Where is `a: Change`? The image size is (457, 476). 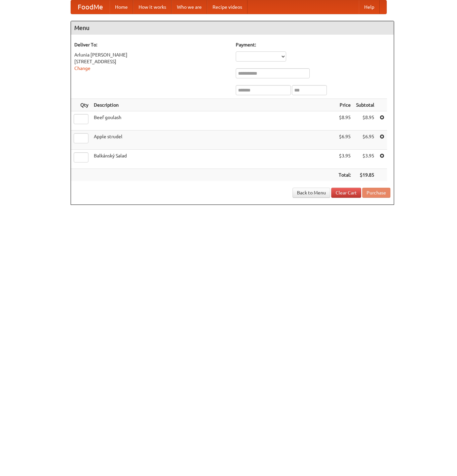 a: Change is located at coordinates (82, 68).